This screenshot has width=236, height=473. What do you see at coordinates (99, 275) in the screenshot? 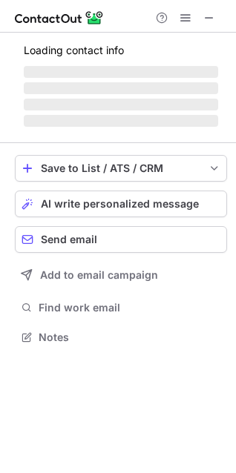
I see `span: Add to email campaign` at bounding box center [99, 275].